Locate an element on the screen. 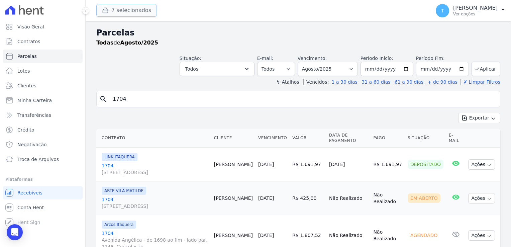  strong: Todas is located at coordinates (105, 42).